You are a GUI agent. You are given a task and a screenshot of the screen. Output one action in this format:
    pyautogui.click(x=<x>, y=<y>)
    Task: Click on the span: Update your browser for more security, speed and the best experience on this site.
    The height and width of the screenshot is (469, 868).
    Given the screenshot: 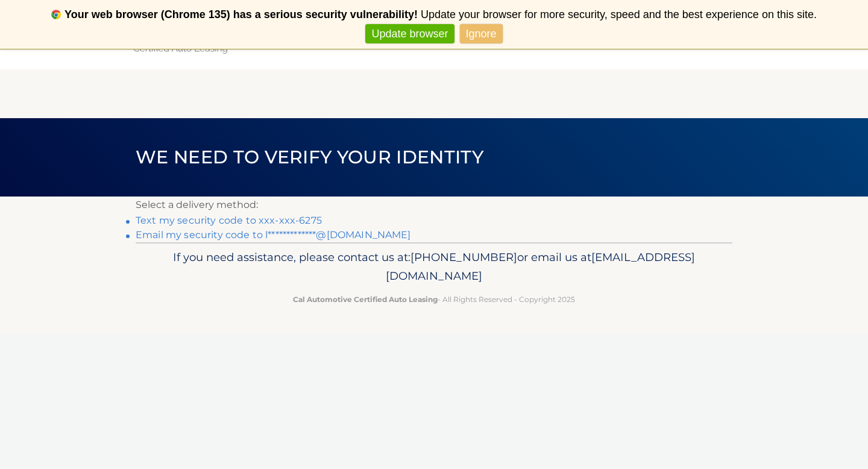 What is the action you would take?
    pyautogui.click(x=619, y=14)
    